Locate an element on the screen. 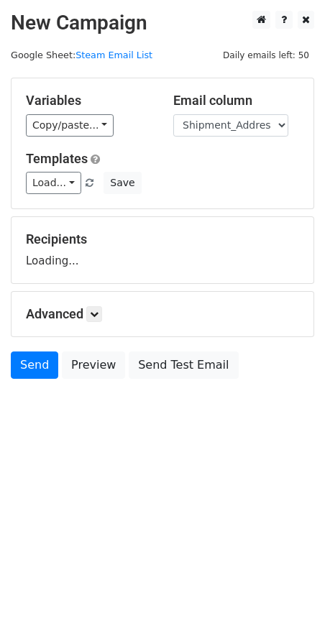 The width and height of the screenshot is (325, 644). h5: Email column is located at coordinates (236, 101).